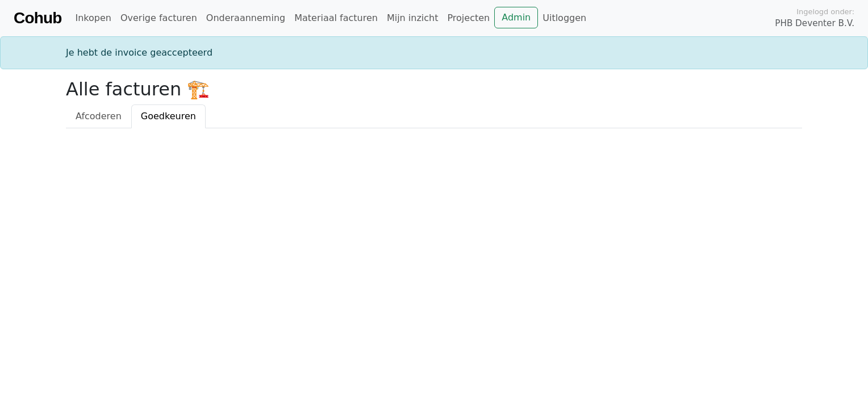 The width and height of the screenshot is (868, 419). I want to click on a: Mijn inzicht, so click(413, 18).